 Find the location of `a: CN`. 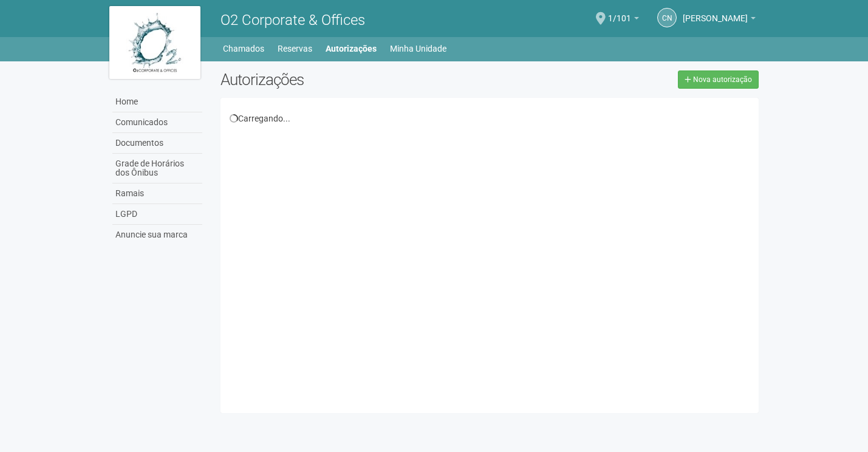

a: CN is located at coordinates (667, 18).